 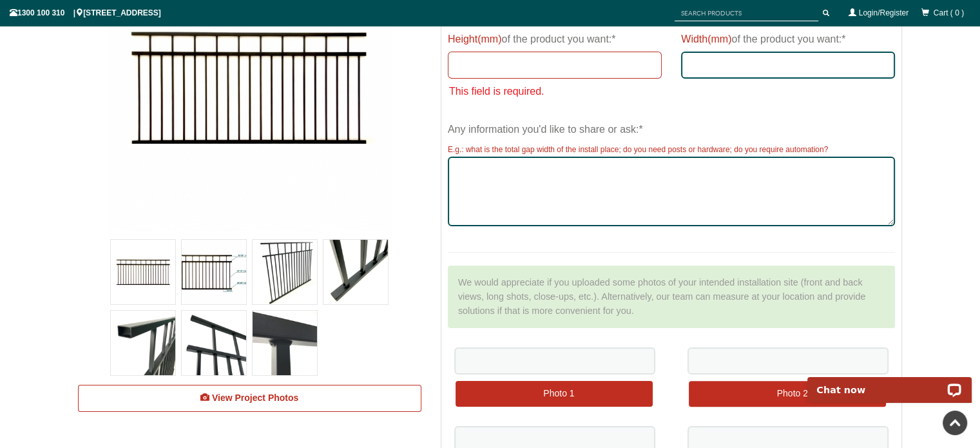 I want to click on span: Width(mm), so click(x=706, y=39).